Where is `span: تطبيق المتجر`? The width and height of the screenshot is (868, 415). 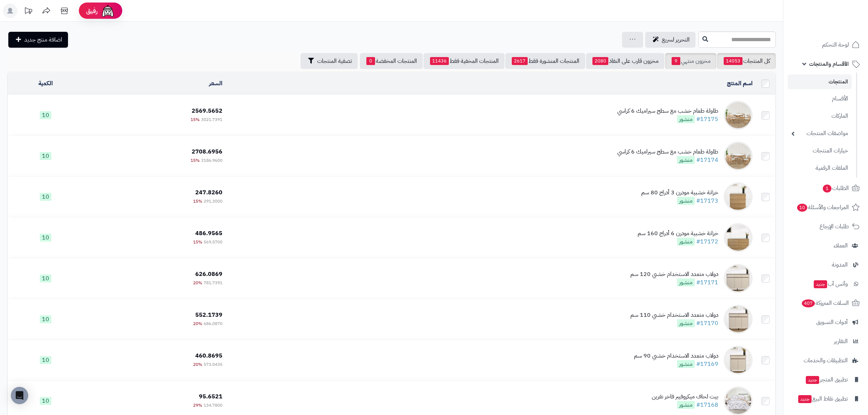
span: تطبيق المتجر is located at coordinates (826, 380).